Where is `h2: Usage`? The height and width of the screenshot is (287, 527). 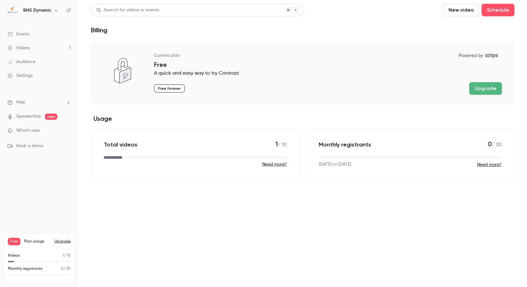
h2: Usage is located at coordinates (303, 119).